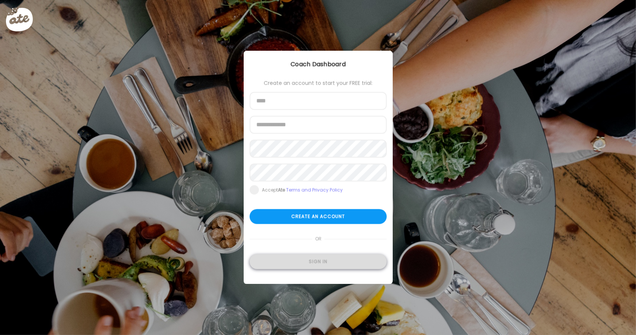  What do you see at coordinates (318, 83) in the screenshot?
I see `div: Create an account to start your FREE trial:` at bounding box center [318, 83].